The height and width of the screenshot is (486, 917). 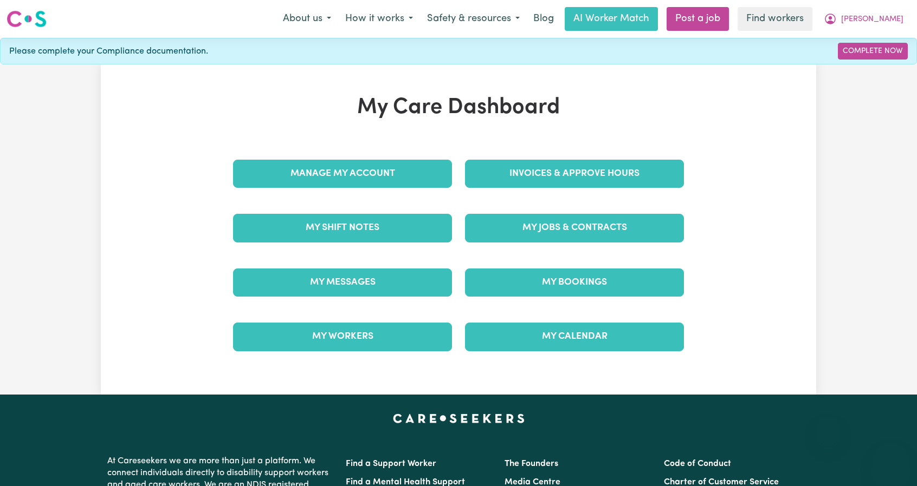 I want to click on a: Complete Now, so click(x=872, y=51).